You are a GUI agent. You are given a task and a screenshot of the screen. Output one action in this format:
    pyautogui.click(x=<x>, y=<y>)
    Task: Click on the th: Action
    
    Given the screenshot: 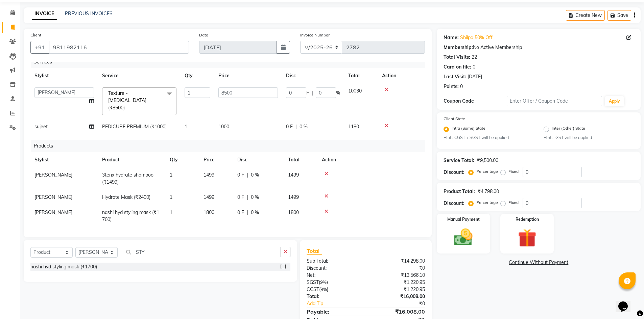 What is the action you would take?
    pyautogui.click(x=371, y=160)
    